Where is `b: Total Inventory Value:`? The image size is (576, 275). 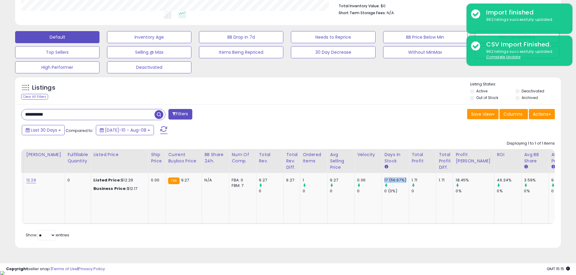
b: Total Inventory Value: is located at coordinates (359, 6).